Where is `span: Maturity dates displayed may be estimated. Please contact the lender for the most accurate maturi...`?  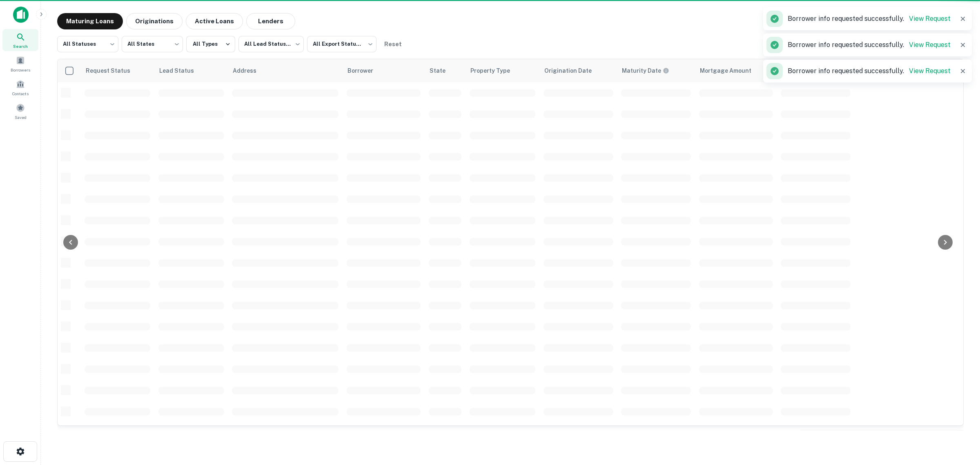 span: Maturity dates displayed may be estimated. Please contact the lender for the most accurate maturi... is located at coordinates (651, 71).